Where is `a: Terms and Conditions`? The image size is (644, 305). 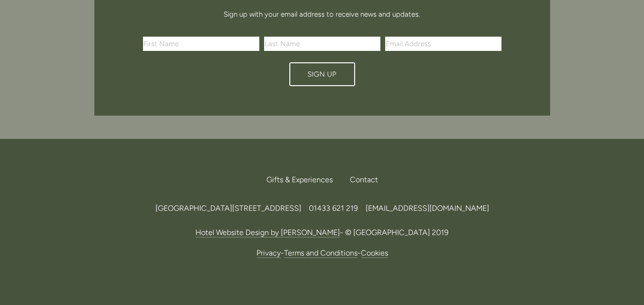 a: Terms and Conditions is located at coordinates (321, 253).